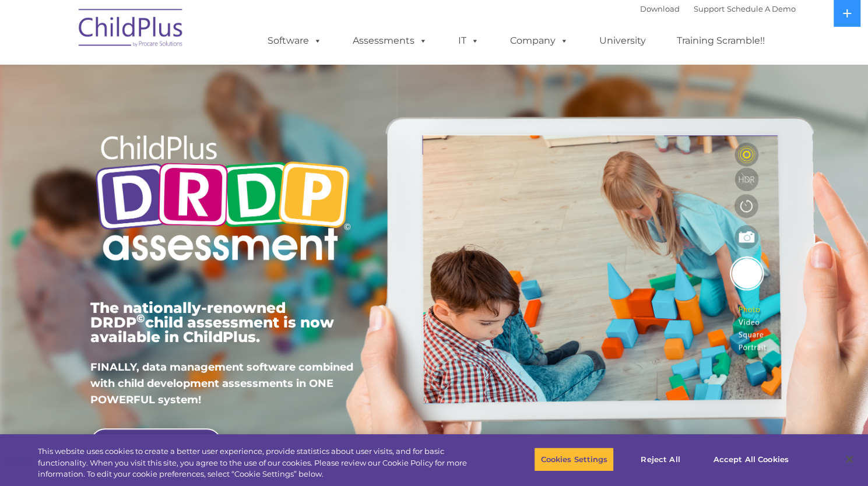  Describe the element at coordinates (761, 9) in the screenshot. I see `a: Schedule A Demo` at that location.